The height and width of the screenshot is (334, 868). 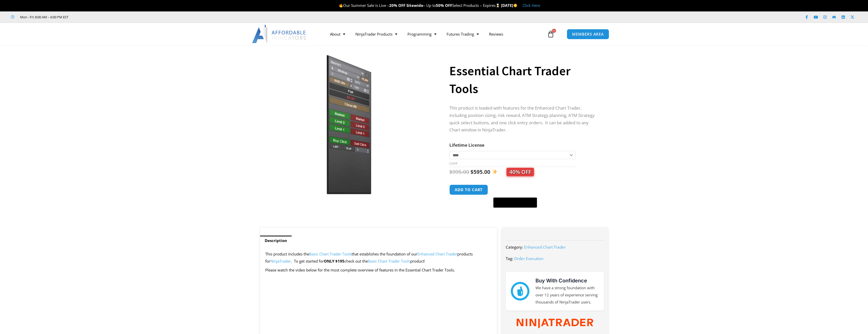 I want to click on p: This product includes the that establishes the foundation of our products for . To get started for, so click(x=378, y=258).